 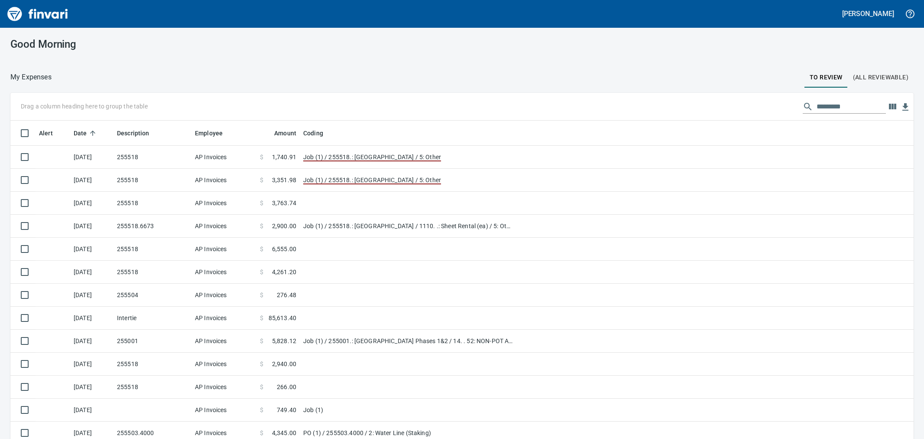 What do you see at coordinates (881, 77) in the screenshot?
I see `span: (All Reviewable)` at bounding box center [881, 77].